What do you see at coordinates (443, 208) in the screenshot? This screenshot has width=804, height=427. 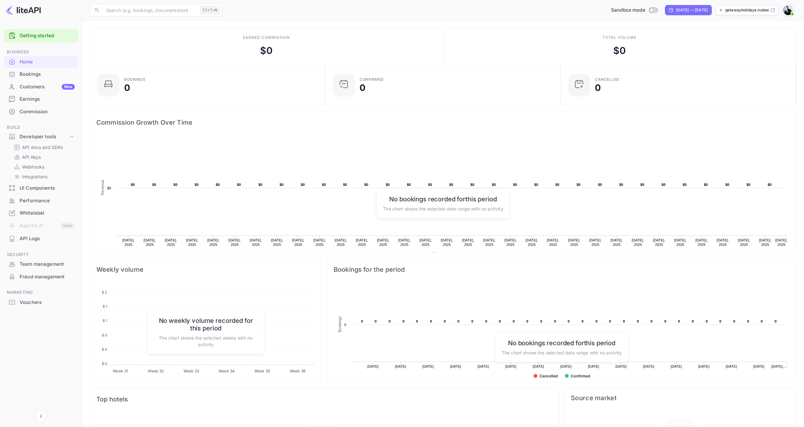 I see `p: The chart shows the selected date range with no activity` at bounding box center [443, 208].